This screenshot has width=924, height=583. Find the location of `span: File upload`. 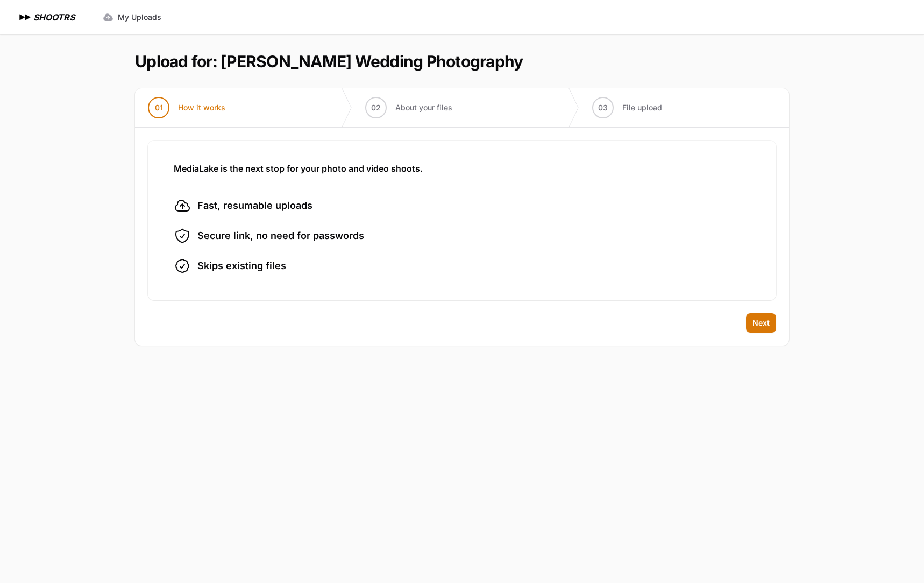

span: File upload is located at coordinates (642, 107).